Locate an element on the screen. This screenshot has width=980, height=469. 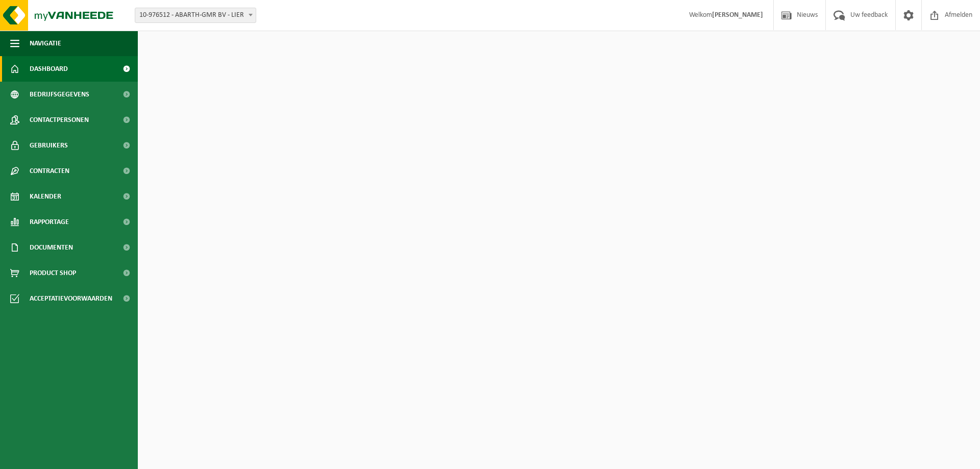
span: Contactpersonen is located at coordinates (59, 120).